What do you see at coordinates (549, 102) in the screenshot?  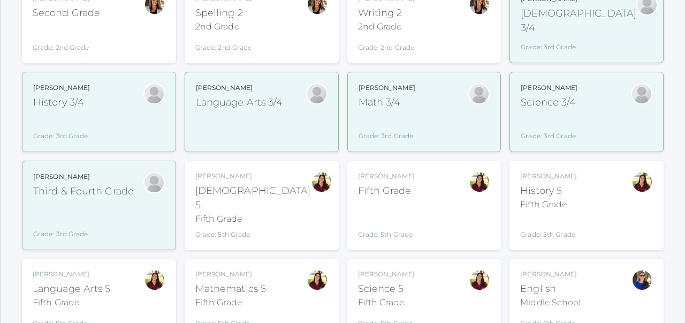 I see `div: Science 3/4` at bounding box center [549, 102].